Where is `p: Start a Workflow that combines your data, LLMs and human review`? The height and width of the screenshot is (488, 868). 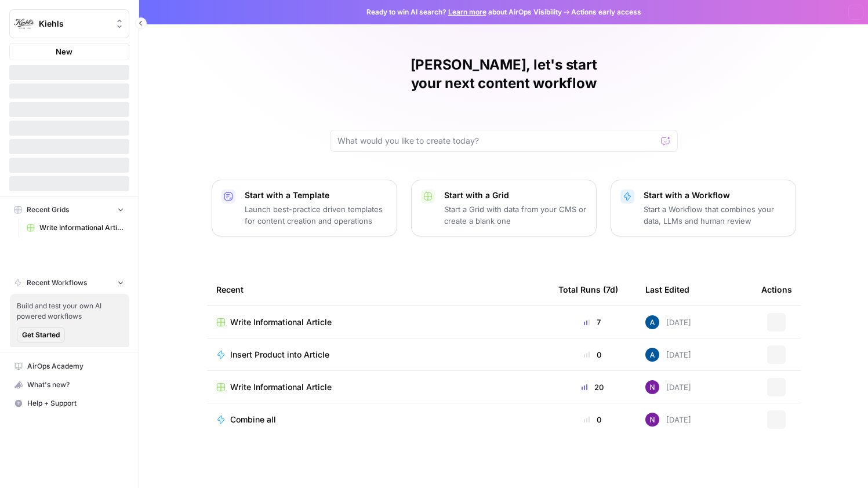 p: Start a Workflow that combines your data, LLMs and human review is located at coordinates (715, 215).